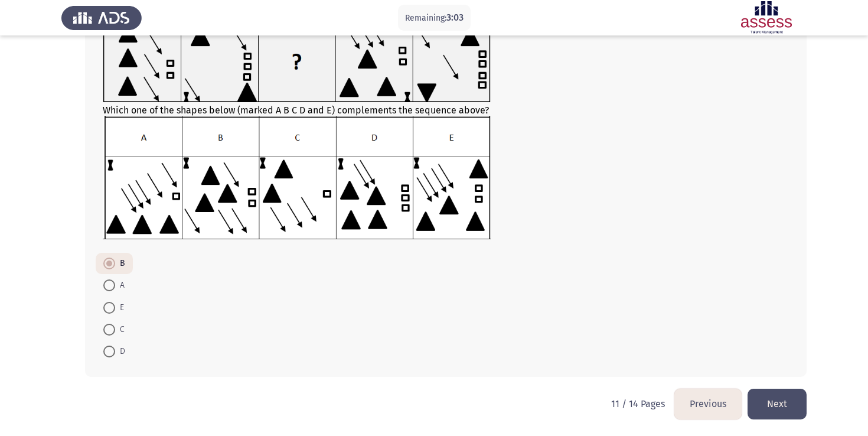 The width and height of the screenshot is (868, 436). Describe the element at coordinates (446, 129) in the screenshot. I see `div: Which one of the shapes below (marked A B C D and E) complements the sequence above?` at that location.